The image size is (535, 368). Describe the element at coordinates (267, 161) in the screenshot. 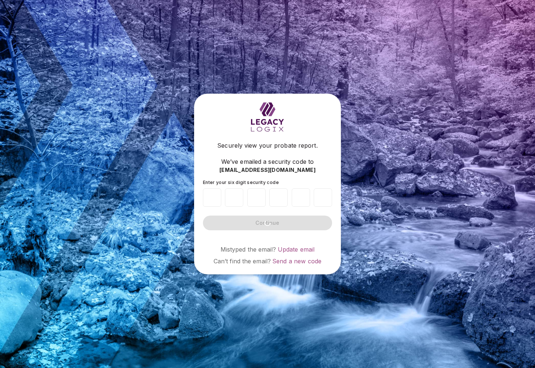

I see `span: We’ve emailed a security code to` at that location.